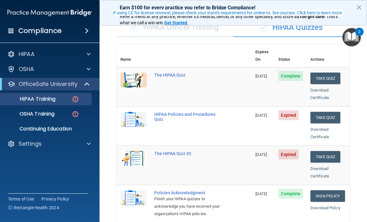 The height and width of the screenshot is (222, 367). What do you see at coordinates (30, 144) in the screenshot?
I see `p: Settings` at bounding box center [30, 144].